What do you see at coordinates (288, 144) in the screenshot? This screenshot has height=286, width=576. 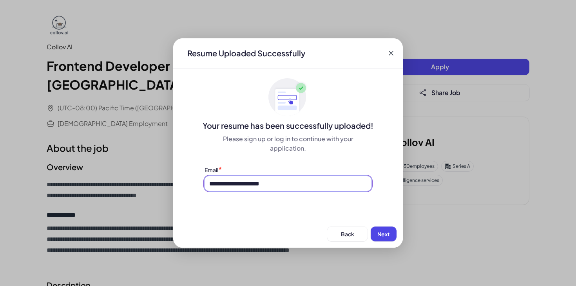 I see `div: Please sign up or log in to continue with your application.` at bounding box center [288, 144].